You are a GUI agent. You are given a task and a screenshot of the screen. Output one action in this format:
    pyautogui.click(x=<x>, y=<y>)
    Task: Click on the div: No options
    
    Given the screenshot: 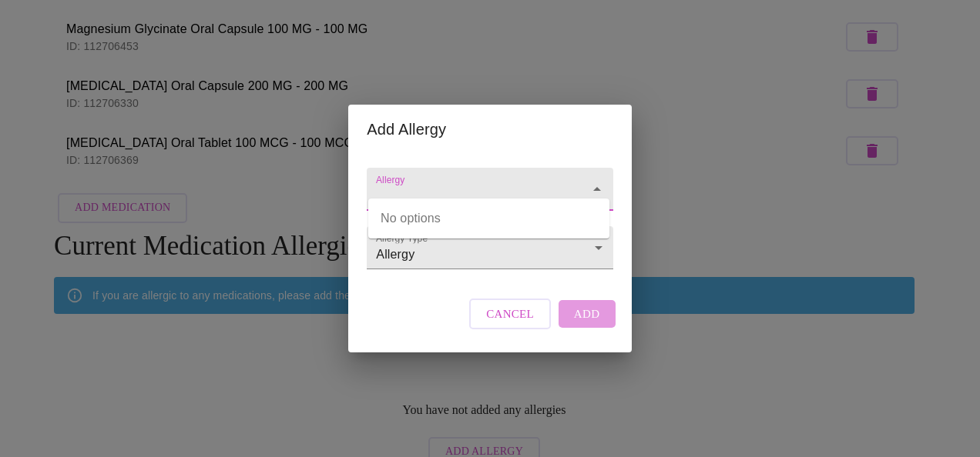 What is the action you would take?
    pyautogui.click(x=488, y=218)
    